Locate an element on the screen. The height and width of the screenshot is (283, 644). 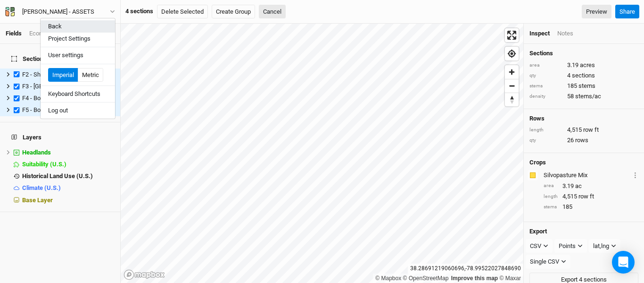
span: Historical Land Use (U.S.) is located at coordinates (57, 175).